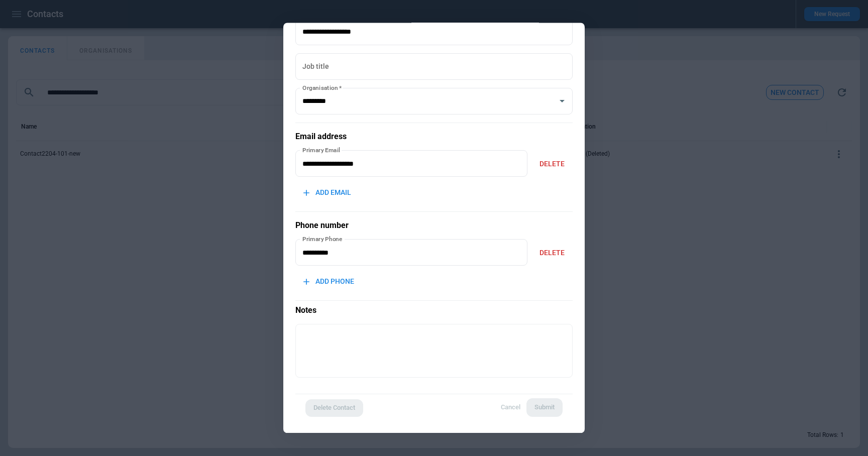 This screenshot has width=868, height=456. What do you see at coordinates (322, 87) in the screenshot?
I see `label: Organisation` at bounding box center [322, 87].